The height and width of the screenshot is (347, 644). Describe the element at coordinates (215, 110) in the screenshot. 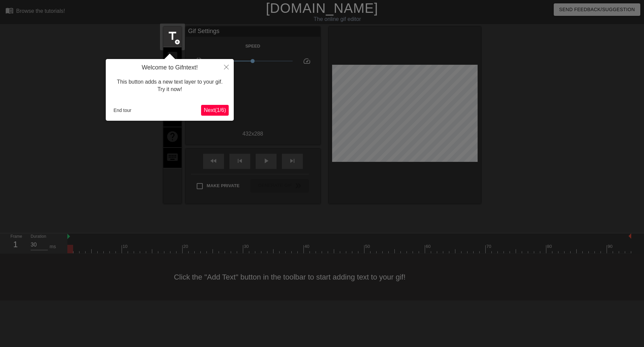

I see `button: Next` at that location.